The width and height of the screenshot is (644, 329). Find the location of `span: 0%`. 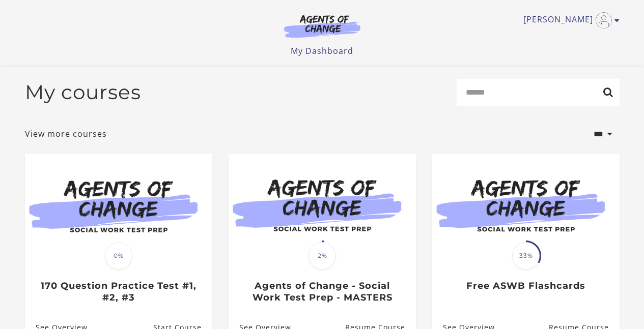

span: 0% is located at coordinates (119, 256).